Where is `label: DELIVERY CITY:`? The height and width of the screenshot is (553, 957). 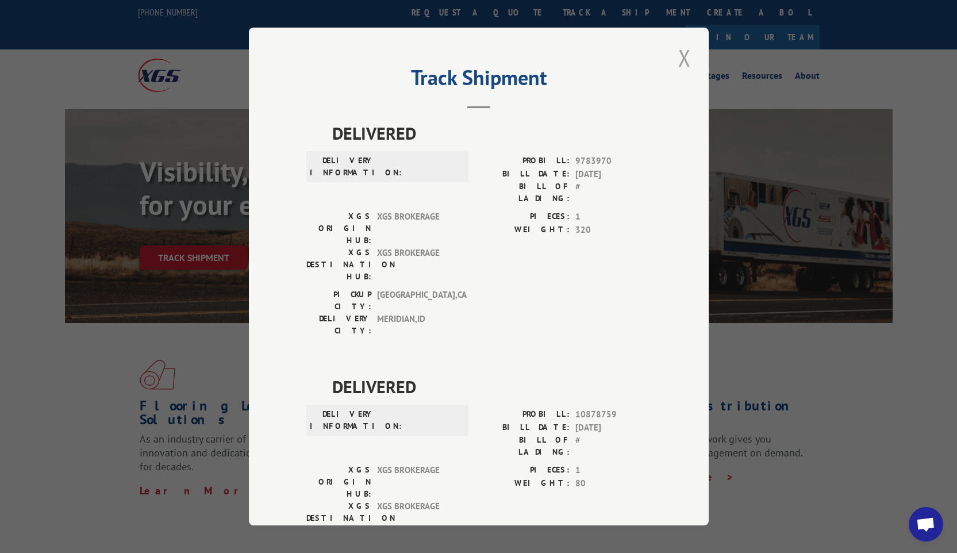
label: DELIVERY CITY: is located at coordinates (338, 325).